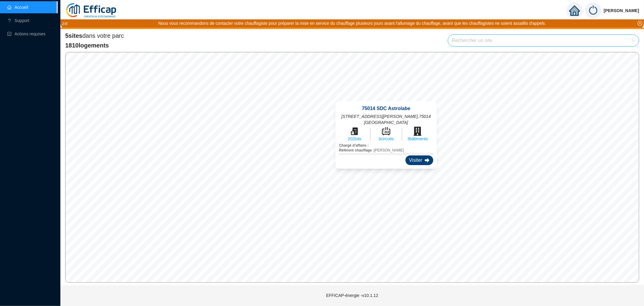 The height and width of the screenshot is (306, 644). What do you see at coordinates (354, 145) in the screenshot?
I see `span: Chargé d'affaire :` at bounding box center [354, 145].